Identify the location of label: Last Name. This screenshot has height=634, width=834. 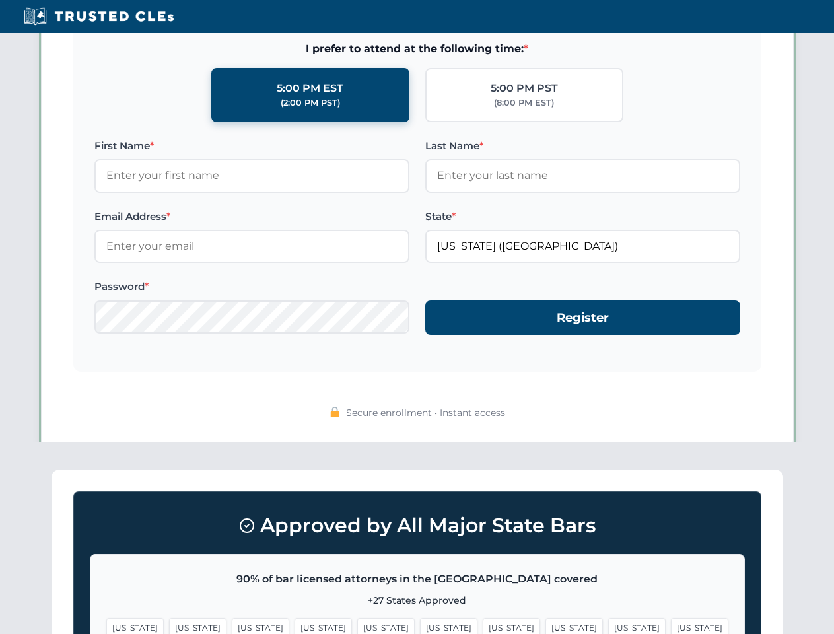
(583, 146).